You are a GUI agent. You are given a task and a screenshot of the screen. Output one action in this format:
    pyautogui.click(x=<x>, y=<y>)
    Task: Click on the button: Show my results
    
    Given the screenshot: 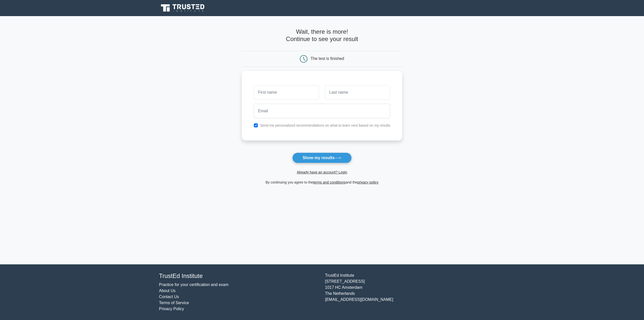 What is the action you would take?
    pyautogui.click(x=322, y=158)
    